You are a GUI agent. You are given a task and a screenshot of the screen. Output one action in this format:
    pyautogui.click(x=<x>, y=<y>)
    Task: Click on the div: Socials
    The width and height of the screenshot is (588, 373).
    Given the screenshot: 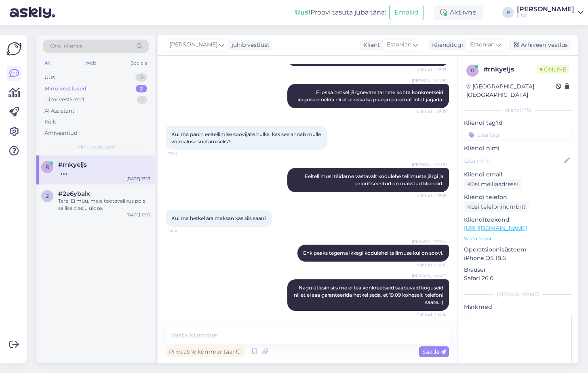 What is the action you would take?
    pyautogui.click(x=139, y=63)
    